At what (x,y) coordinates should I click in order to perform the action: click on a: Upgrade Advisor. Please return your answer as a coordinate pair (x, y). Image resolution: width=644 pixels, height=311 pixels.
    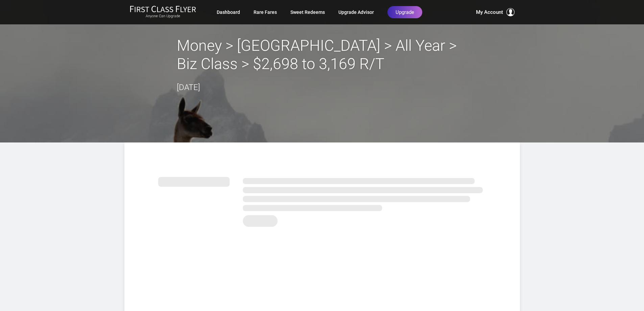
    Looking at the image, I should click on (356, 12).